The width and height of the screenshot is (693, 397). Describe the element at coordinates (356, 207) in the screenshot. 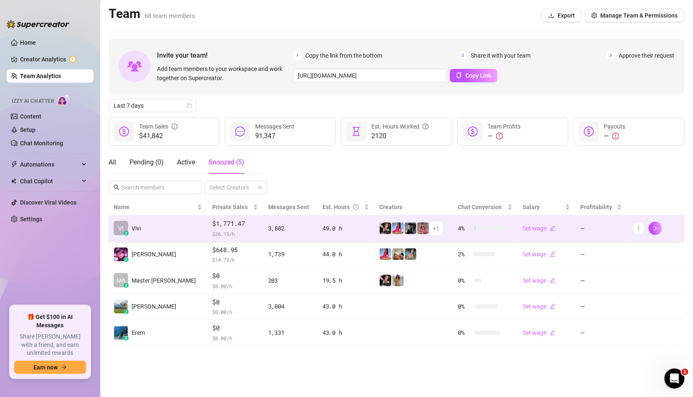

I see `span: question-circle` at that location.